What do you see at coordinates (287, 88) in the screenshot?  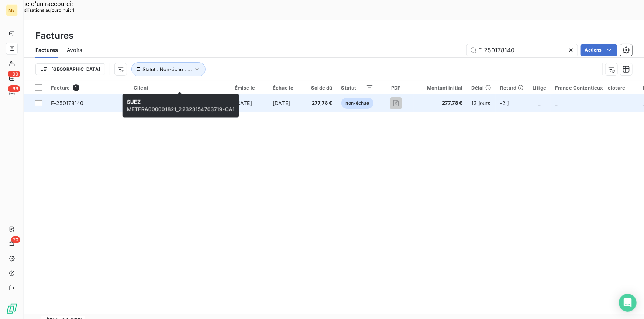 I see `div: Échue le` at bounding box center [287, 88].